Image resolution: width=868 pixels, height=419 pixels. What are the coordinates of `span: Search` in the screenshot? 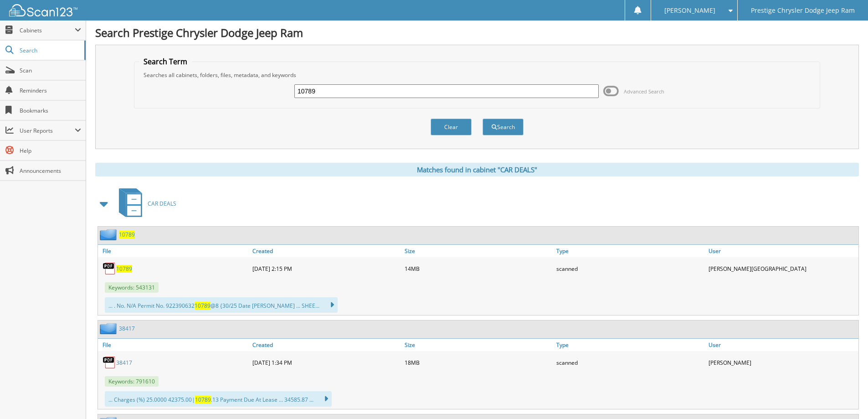 It's located at (50, 50).